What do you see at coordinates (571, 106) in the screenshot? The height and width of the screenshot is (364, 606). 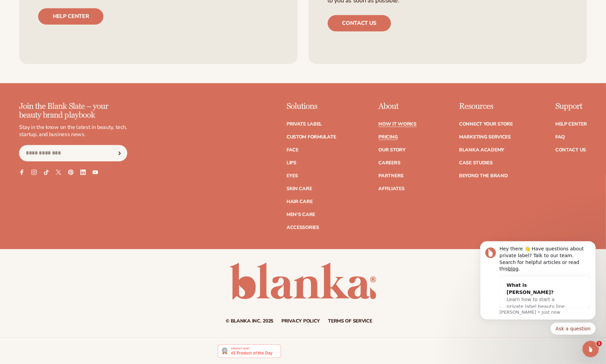 I see `p: Support` at bounding box center [571, 106].